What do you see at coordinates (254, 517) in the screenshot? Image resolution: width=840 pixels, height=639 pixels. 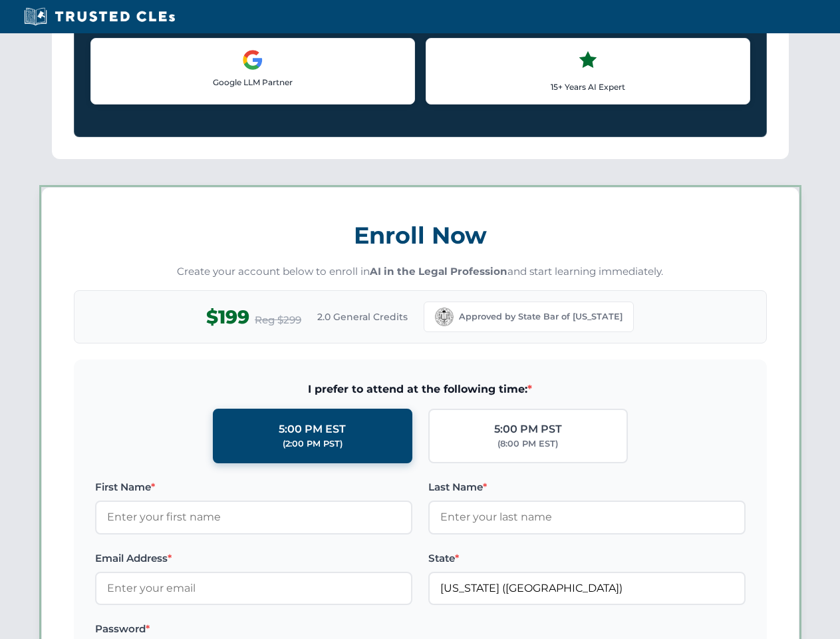 I see `input: Enter your first name` at bounding box center [254, 517].